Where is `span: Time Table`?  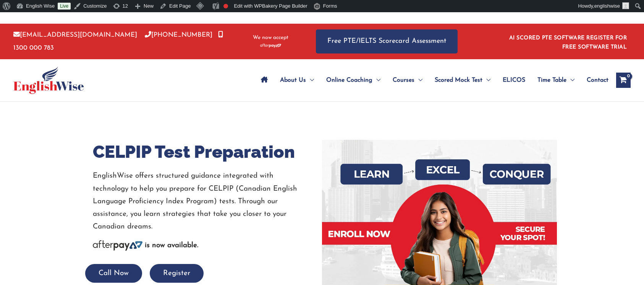 span: Time Table is located at coordinates (552, 80).